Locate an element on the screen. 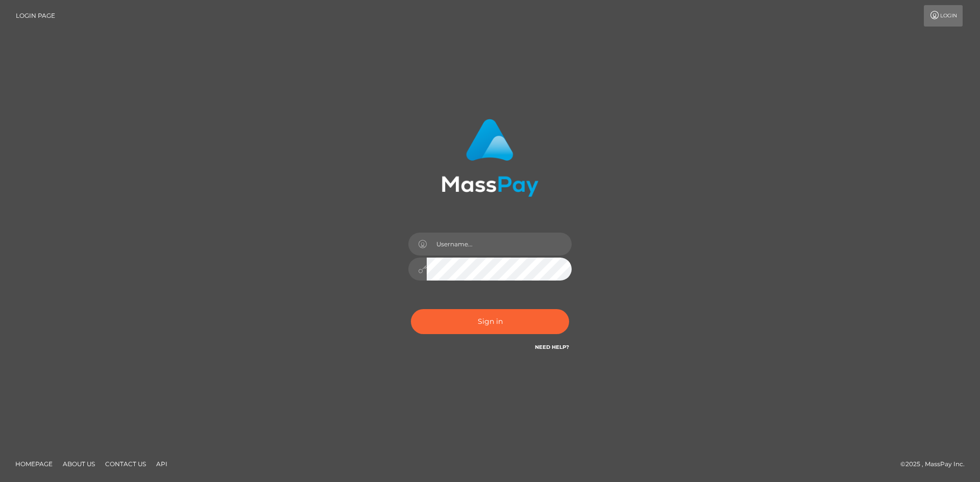  img: MassPay Login is located at coordinates (490, 157).